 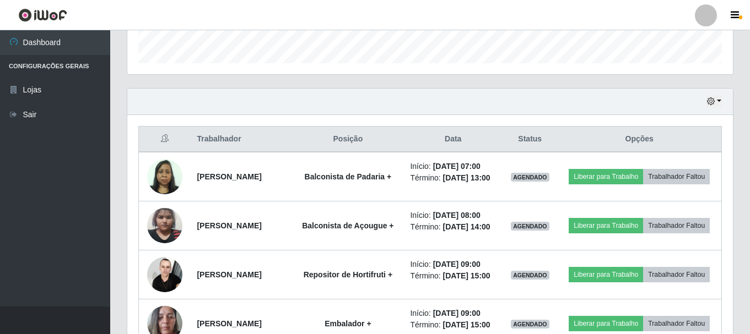 What do you see at coordinates (165, 176) in the screenshot?
I see `img: 1706663967220.jpeg` at bounding box center [165, 176].